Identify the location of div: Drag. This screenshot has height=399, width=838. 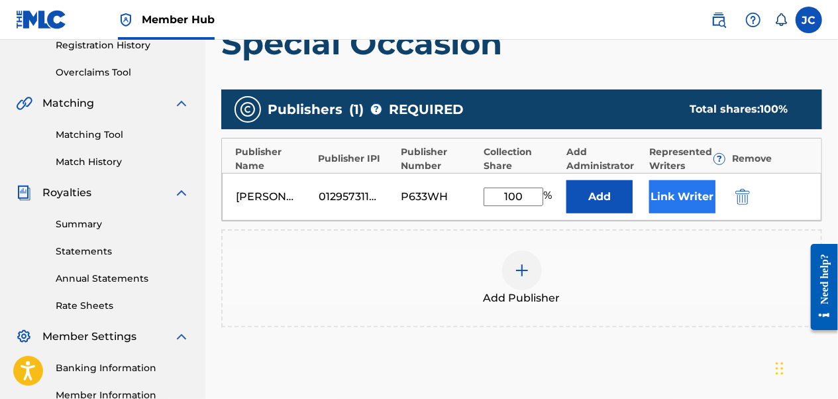
(779, 368).